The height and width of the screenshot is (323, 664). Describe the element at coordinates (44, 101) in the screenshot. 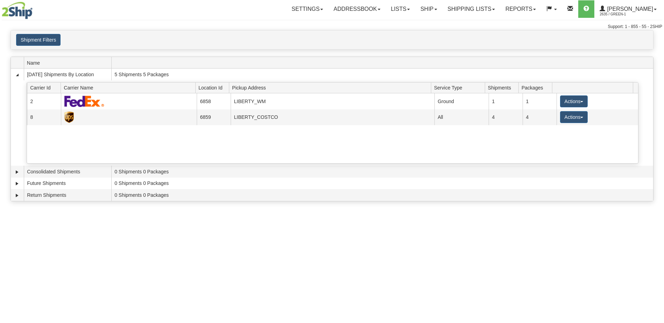

I see `td: 2` at that location.